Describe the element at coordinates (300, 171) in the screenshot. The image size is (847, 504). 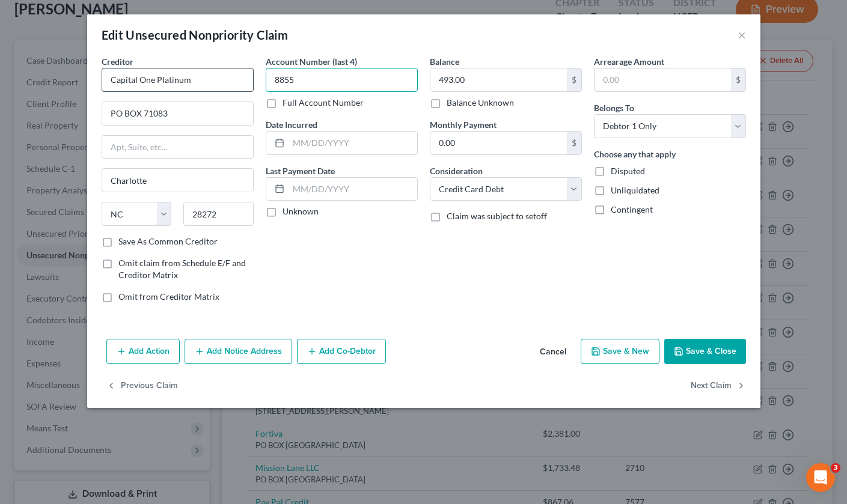
I see `label: Last Payment Date` at that location.